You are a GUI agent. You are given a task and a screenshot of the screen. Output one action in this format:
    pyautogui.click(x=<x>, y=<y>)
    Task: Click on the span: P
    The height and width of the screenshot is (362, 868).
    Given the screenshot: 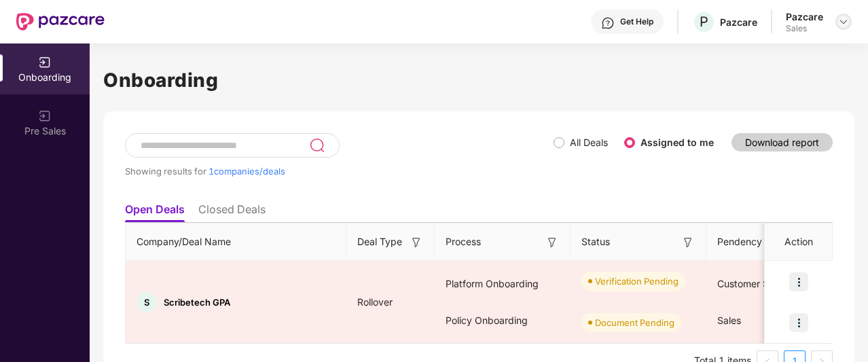 What is the action you would take?
    pyautogui.click(x=704, y=22)
    